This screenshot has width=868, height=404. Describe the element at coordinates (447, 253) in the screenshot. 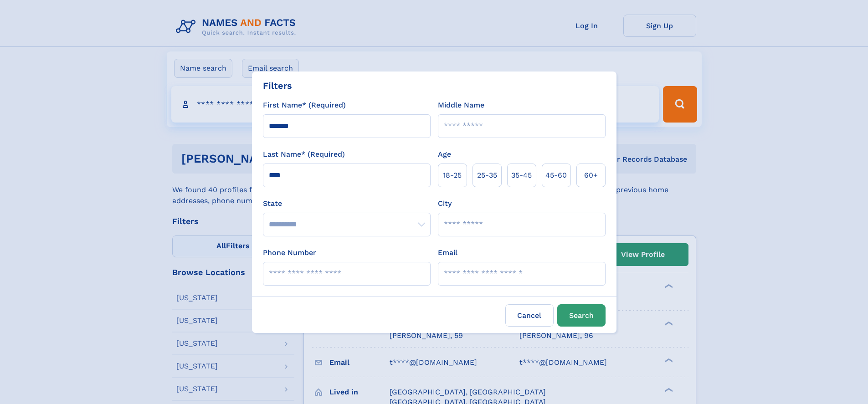

I see `label: Email` at that location.